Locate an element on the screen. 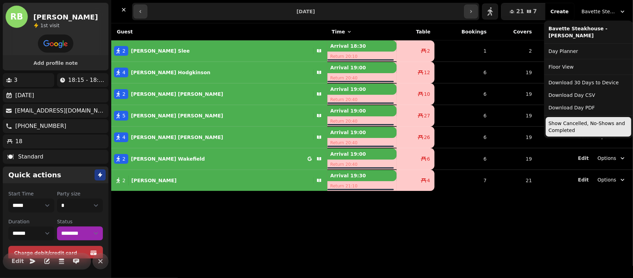 The image size is (633, 278). button: Download Day PDF is located at coordinates (589, 107).